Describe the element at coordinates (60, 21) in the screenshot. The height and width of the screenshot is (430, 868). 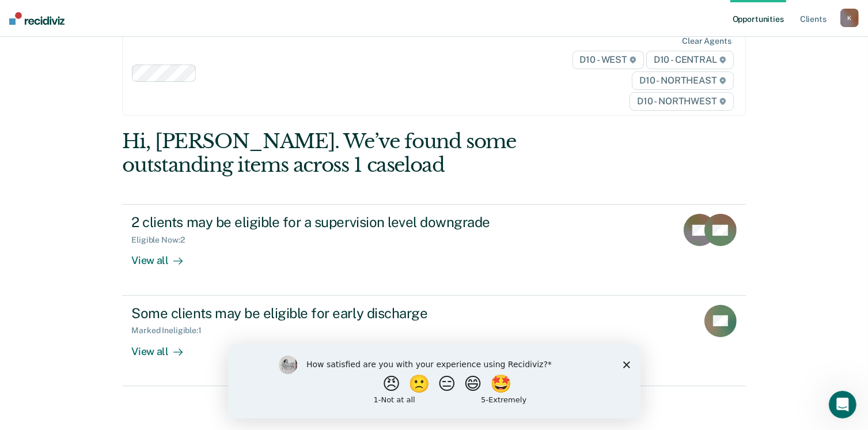
I see `img: Profile image for Kim` at that location.